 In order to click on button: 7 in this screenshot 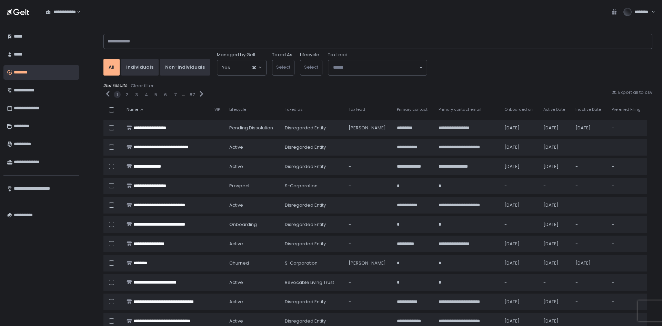, I will do `click(175, 95)`.